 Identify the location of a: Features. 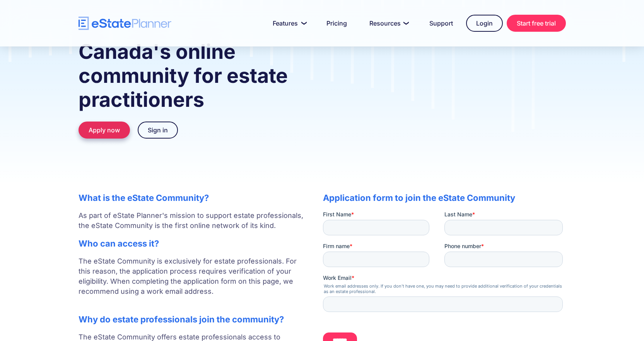
(288, 23).